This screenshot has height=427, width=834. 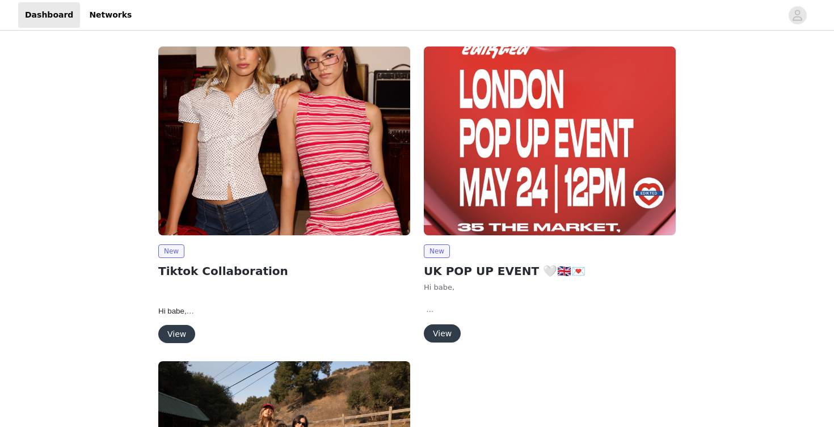 What do you see at coordinates (284, 271) in the screenshot?
I see `h2: Tiktok Collaboration` at bounding box center [284, 271].